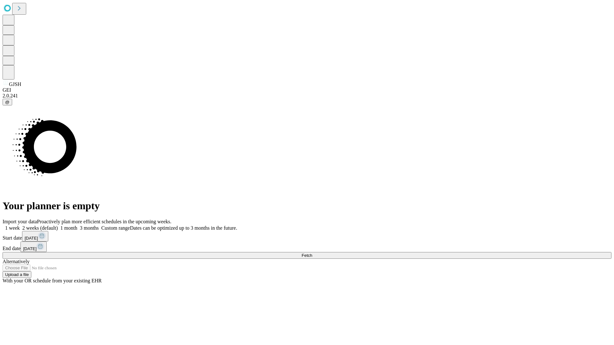  Describe the element at coordinates (20, 222) in the screenshot. I see `span: Import your data` at that location.